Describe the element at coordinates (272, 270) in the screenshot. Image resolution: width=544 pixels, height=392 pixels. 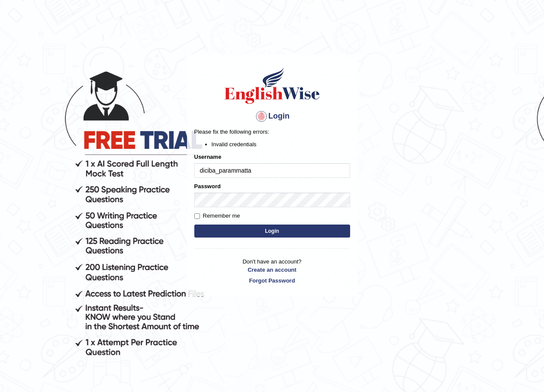
I see `a: Create an account` at that location.